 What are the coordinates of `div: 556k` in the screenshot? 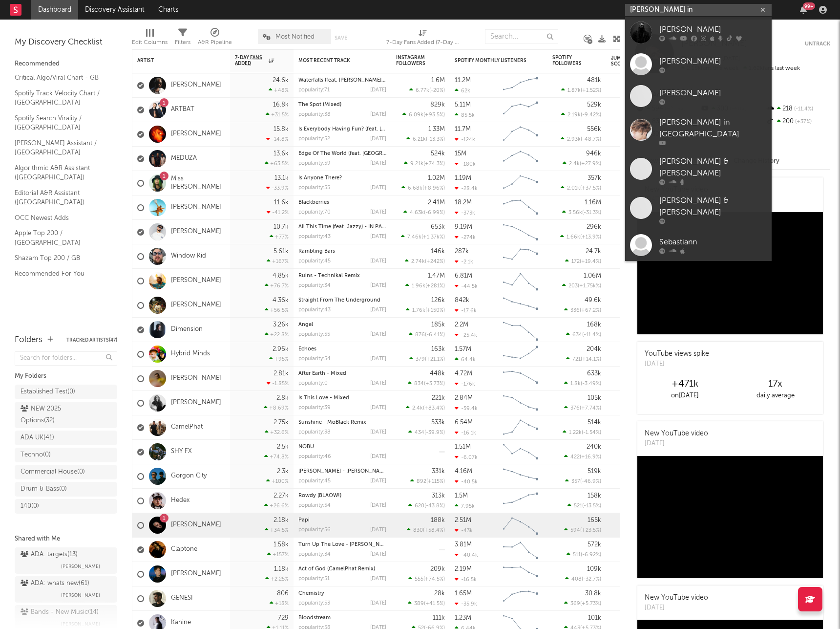 It's located at (594, 129).